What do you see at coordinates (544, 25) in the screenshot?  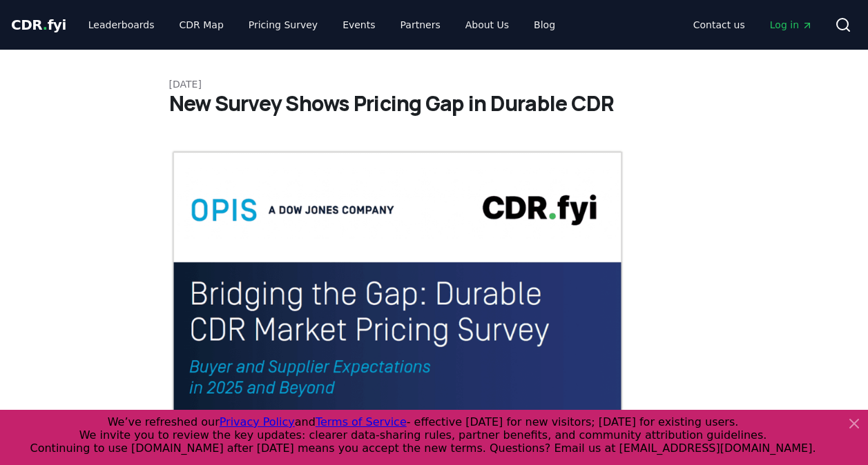 I see `a: Blog` at bounding box center [544, 25].